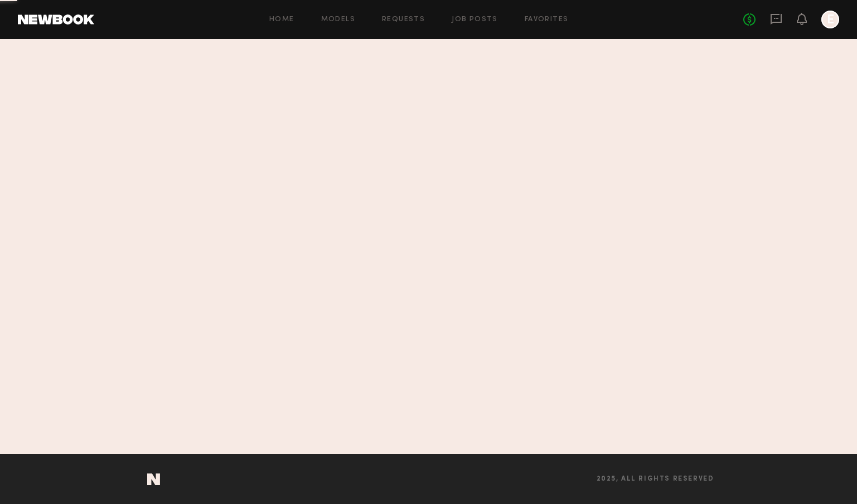 This screenshot has height=504, width=857. What do you see at coordinates (403, 20) in the screenshot?
I see `a: Requests` at bounding box center [403, 20].